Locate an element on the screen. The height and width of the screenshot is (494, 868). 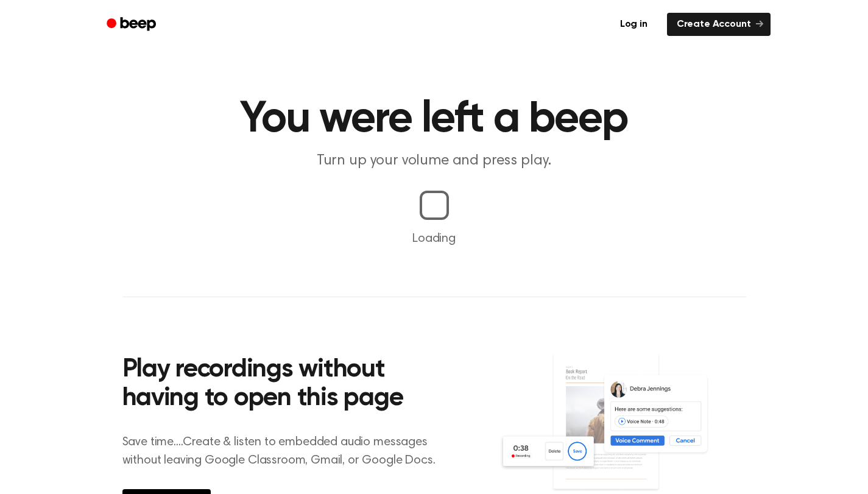
p: Loading is located at coordinates (434, 239).